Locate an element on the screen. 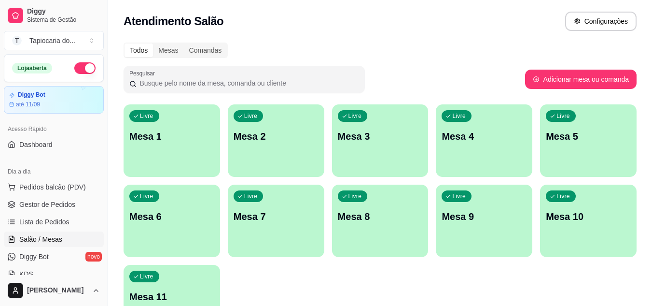  span: Dashboard is located at coordinates (36, 144).